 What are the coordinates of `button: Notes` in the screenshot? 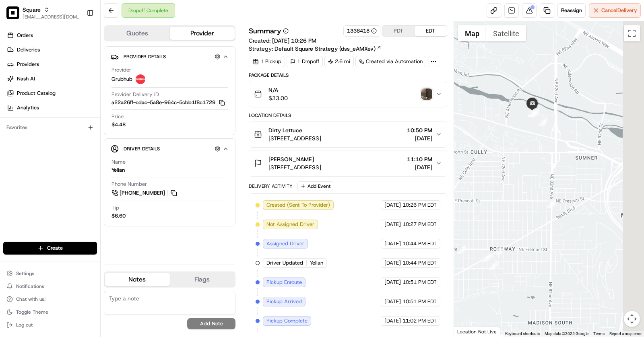 It's located at (137, 280).